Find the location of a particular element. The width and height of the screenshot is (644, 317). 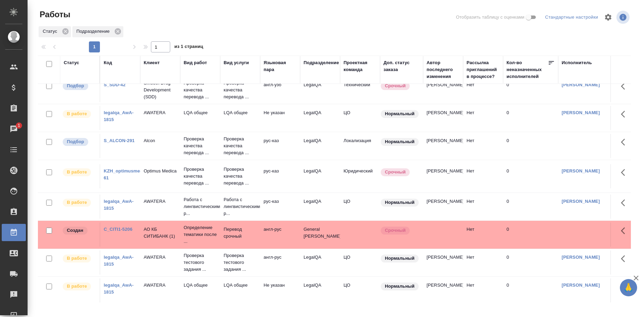

a: S_SDD-42 is located at coordinates (114, 84).